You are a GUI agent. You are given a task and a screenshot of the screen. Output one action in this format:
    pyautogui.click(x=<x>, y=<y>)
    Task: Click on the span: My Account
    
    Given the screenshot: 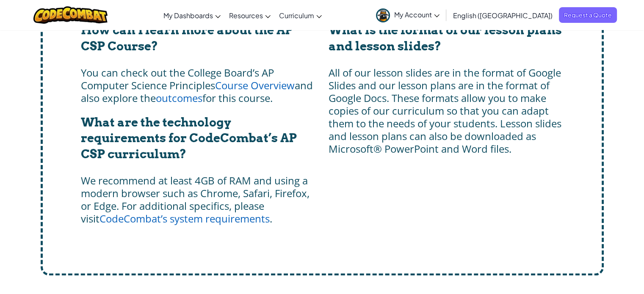 What is the action you would take?
    pyautogui.click(x=417, y=14)
    